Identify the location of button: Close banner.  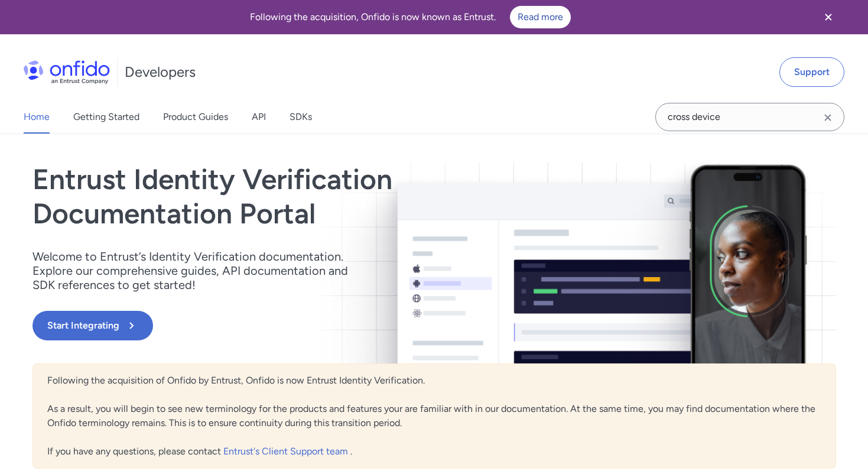
(829, 17).